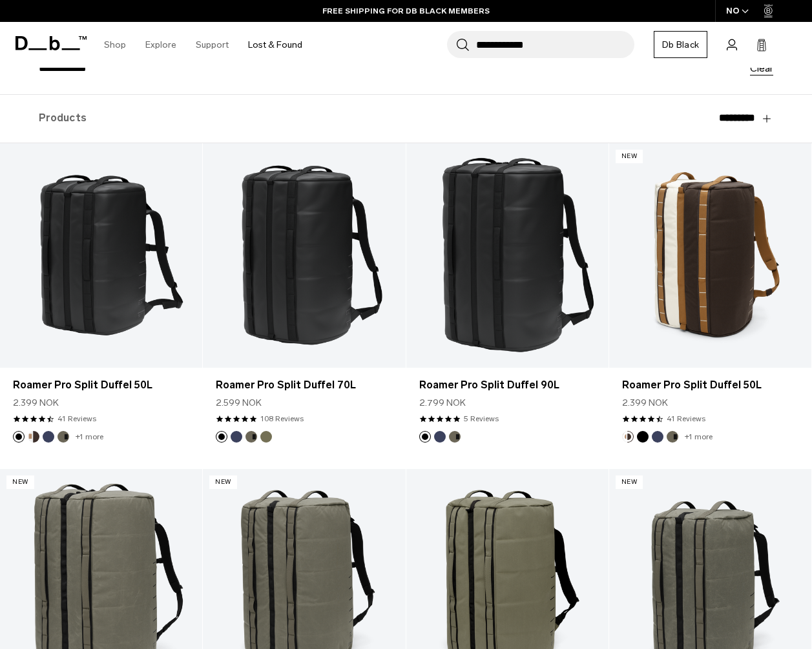  I want to click on nav: Main Navigation, so click(203, 45).